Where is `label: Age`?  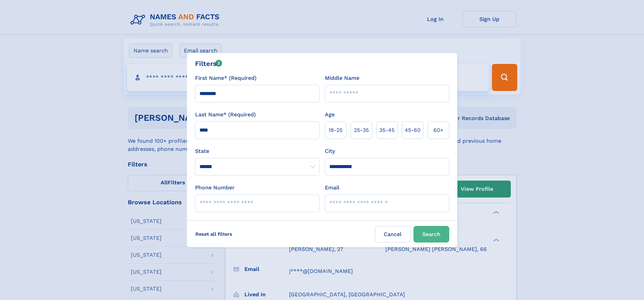
label: Age is located at coordinates (329, 115).